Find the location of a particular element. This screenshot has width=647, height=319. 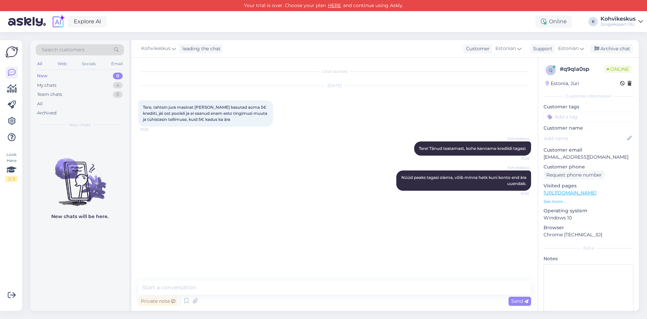

div: leading the chat is located at coordinates (200, 49).